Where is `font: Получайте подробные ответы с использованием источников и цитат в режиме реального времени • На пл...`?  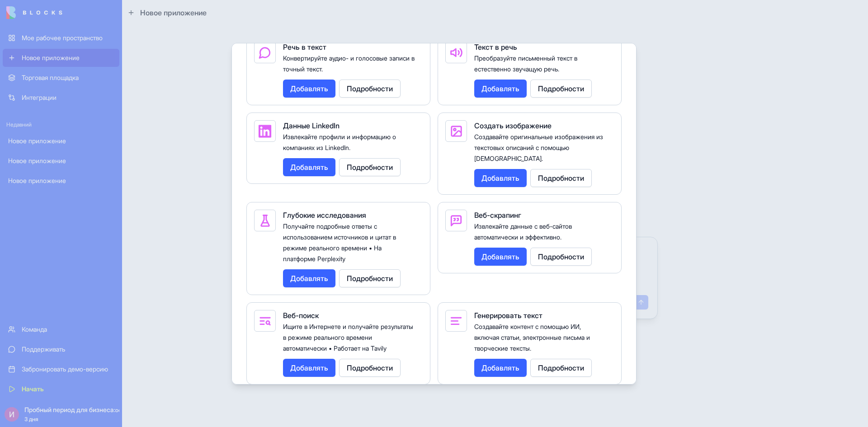
font: Получайте подробные ответы с использованием источников и цитат в режиме реального времени • На пл... is located at coordinates (339, 242).